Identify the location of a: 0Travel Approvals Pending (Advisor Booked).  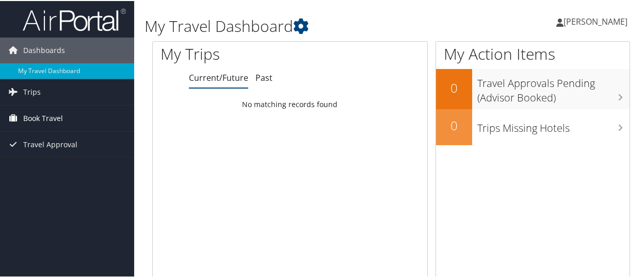
(533, 88).